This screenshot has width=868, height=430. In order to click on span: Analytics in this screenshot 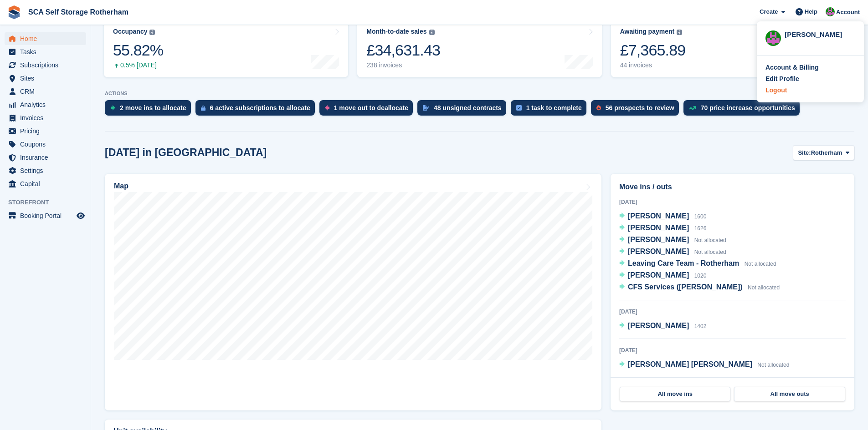, I will do `click(48, 105)`.